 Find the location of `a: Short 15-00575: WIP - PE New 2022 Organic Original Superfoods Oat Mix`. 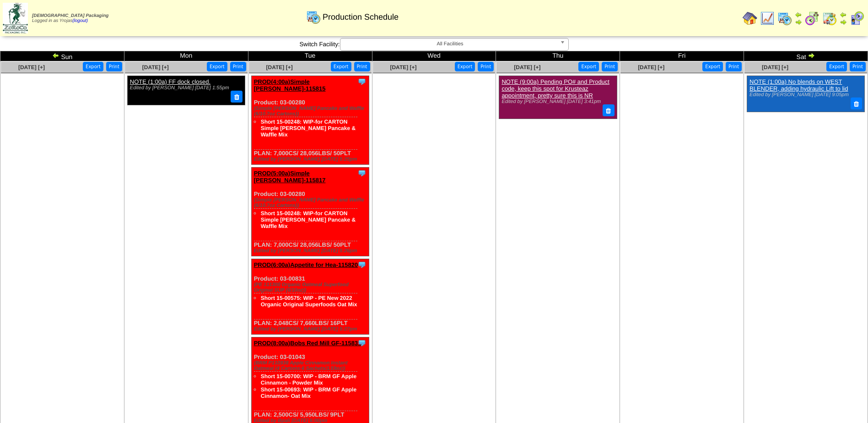

a: Short 15-00575: WIP - PE New 2022 Organic Original Superfoods Oat Mix is located at coordinates (309, 301).